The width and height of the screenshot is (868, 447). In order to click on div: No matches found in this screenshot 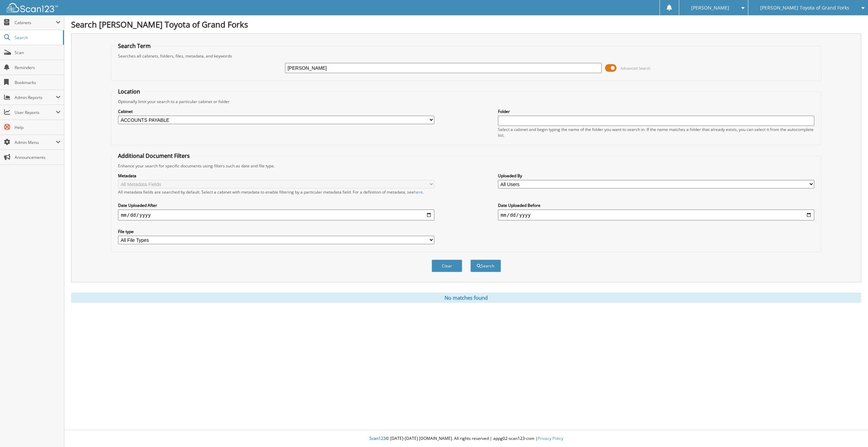, I will do `click(466, 298)`.